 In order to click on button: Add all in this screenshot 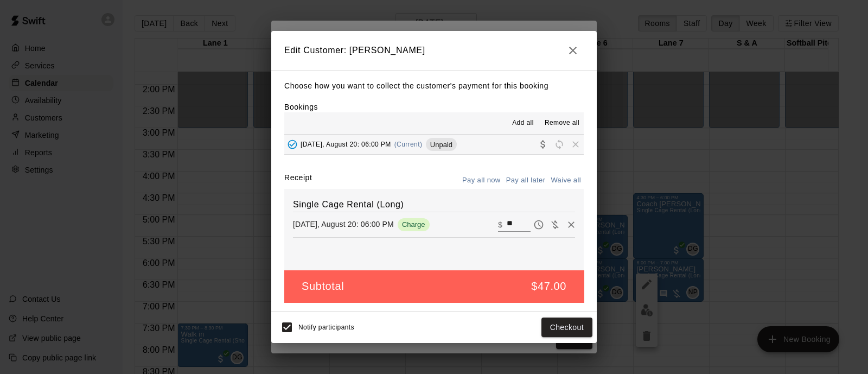, I will do `click(523, 123)`.